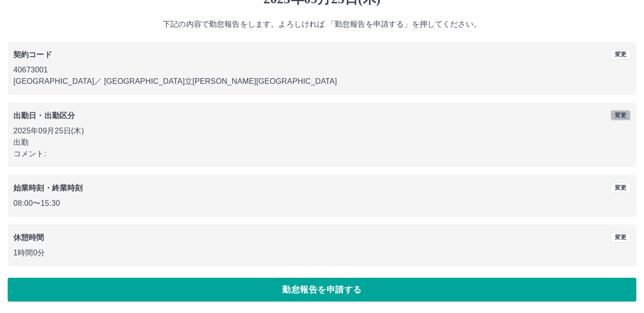  Describe the element at coordinates (32, 55) in the screenshot. I see `b: 契約コード` at that location.